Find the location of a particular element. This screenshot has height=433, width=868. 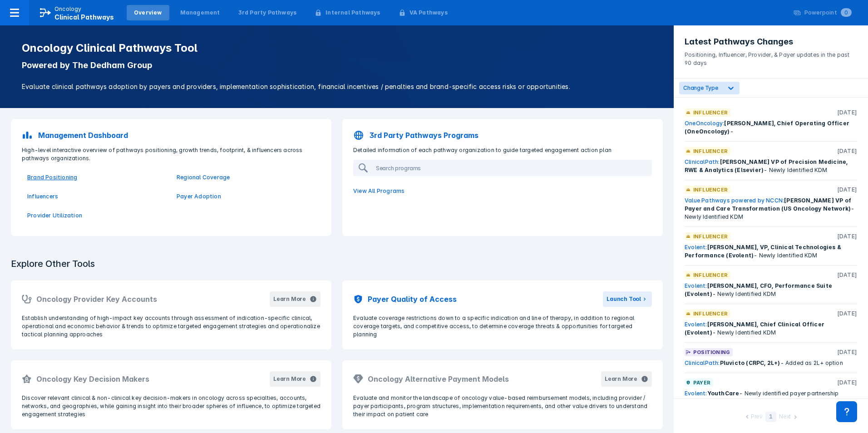

a: Provider Utilization is located at coordinates (96, 216).